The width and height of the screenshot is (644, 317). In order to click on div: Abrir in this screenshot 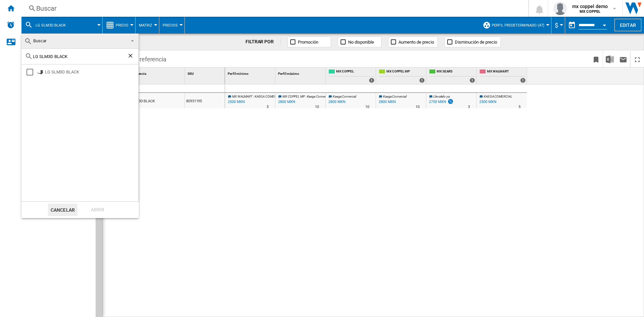, I will do `click(98, 209)`.